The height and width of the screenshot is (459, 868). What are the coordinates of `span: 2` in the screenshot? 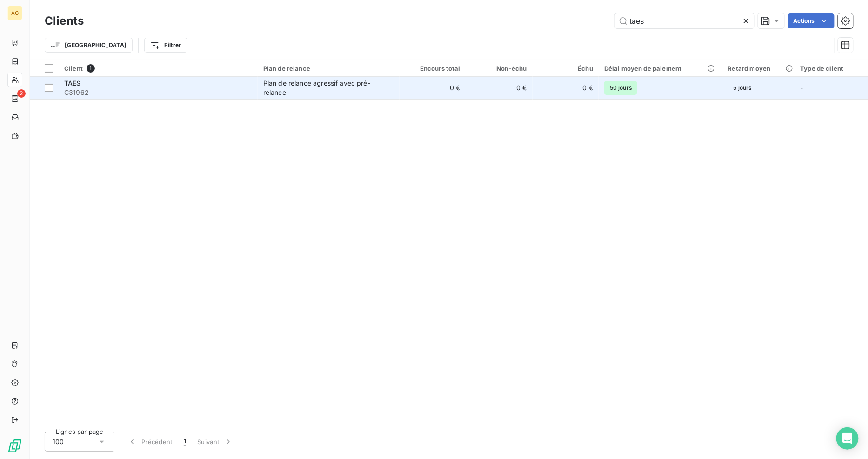 It's located at (22, 93).